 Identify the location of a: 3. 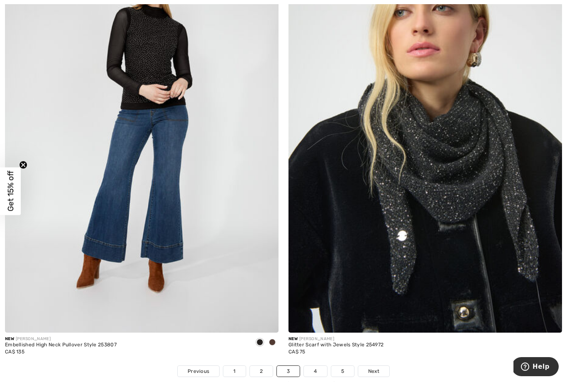
(288, 372).